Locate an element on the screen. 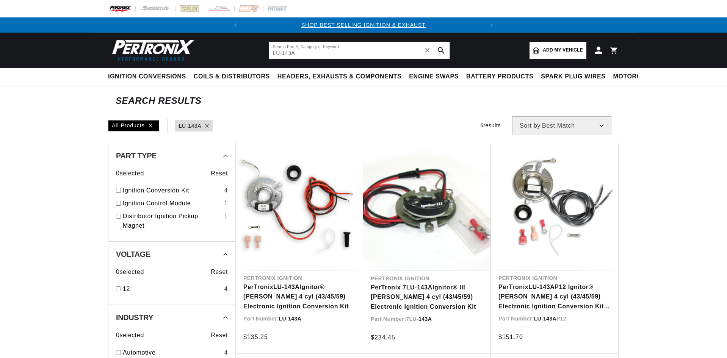 Image resolution: width=727 pixels, height=358 pixels. span: Coils & Distributors is located at coordinates (232, 77).